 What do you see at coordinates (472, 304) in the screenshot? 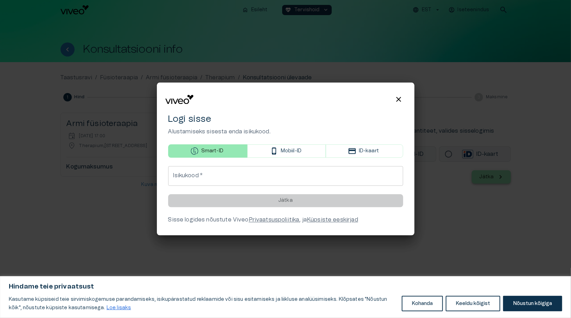
I see `button: Keeldu kõigist` at bounding box center [472, 304].